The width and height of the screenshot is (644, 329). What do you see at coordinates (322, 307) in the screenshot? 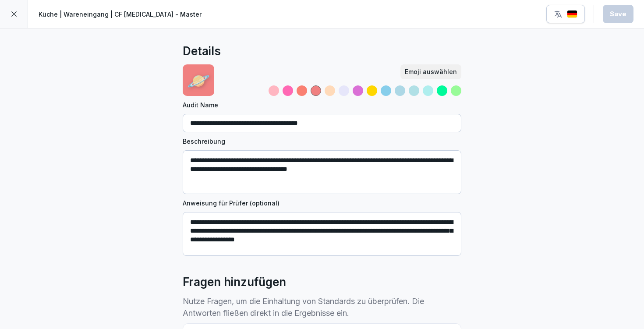
I see `p: Nutze Fragen, um die Einhaltung von Standards zu überprüfen. Die Antworten fließen direkt in die ...` at bounding box center [322, 307].